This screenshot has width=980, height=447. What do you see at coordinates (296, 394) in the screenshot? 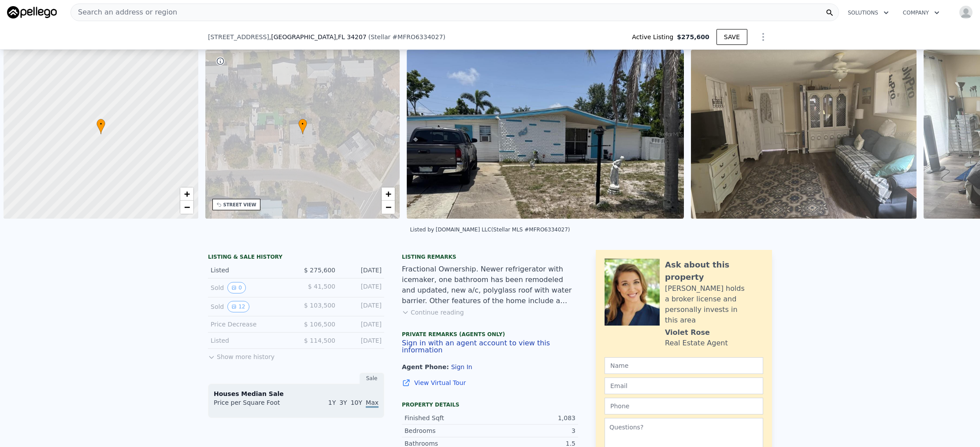
I see `div: Houses Median Sale` at bounding box center [296, 394].